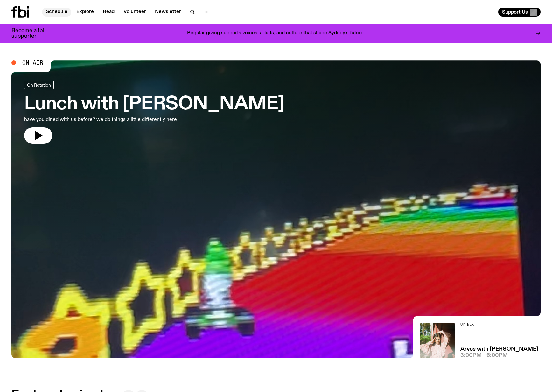 The width and height of the screenshot is (552, 392). Describe the element at coordinates (519, 12) in the screenshot. I see `button: Support Us` at that location.